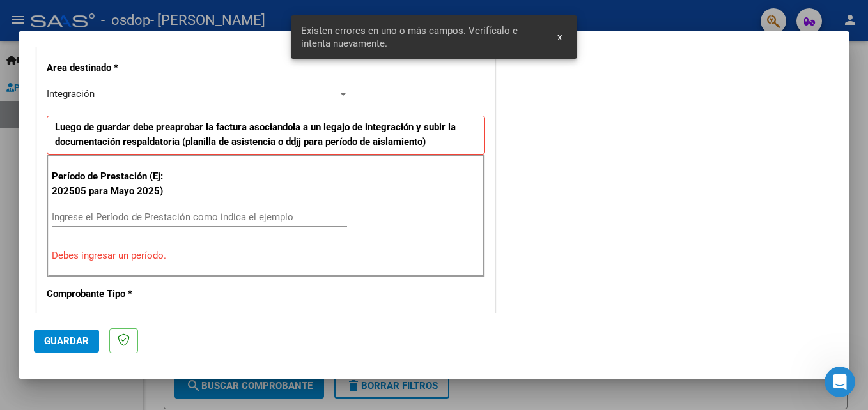 This screenshot has width=868, height=410. I want to click on p: Debes ingresar un período., so click(266, 255).